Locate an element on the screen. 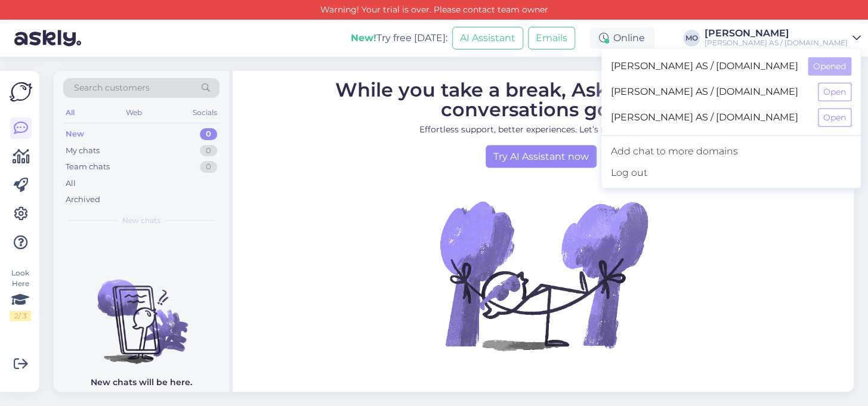  div: Team chats is located at coordinates (88, 167).